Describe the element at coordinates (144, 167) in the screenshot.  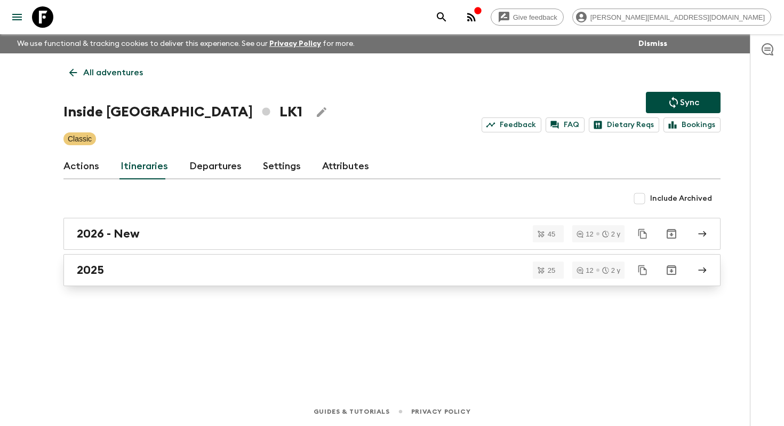
I see `a: Itineraries` at that location.